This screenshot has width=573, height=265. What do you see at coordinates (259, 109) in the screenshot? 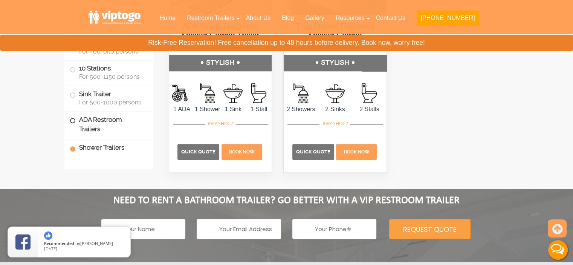
I see `span: 1 Stall` at bounding box center [259, 109].